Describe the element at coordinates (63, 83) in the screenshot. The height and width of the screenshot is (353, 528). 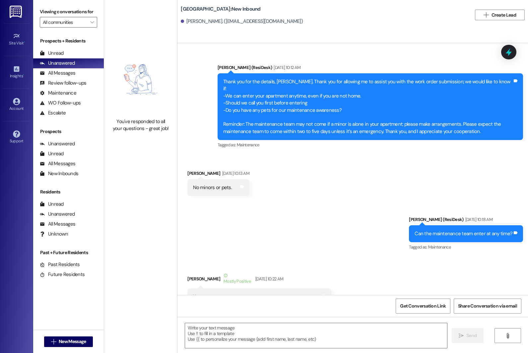
I see `div: Review follow-ups` at that location.